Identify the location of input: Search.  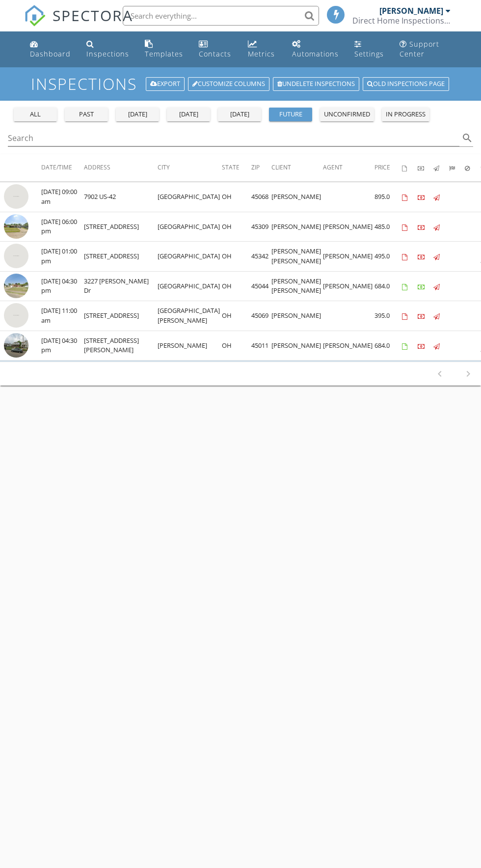
(234, 138).